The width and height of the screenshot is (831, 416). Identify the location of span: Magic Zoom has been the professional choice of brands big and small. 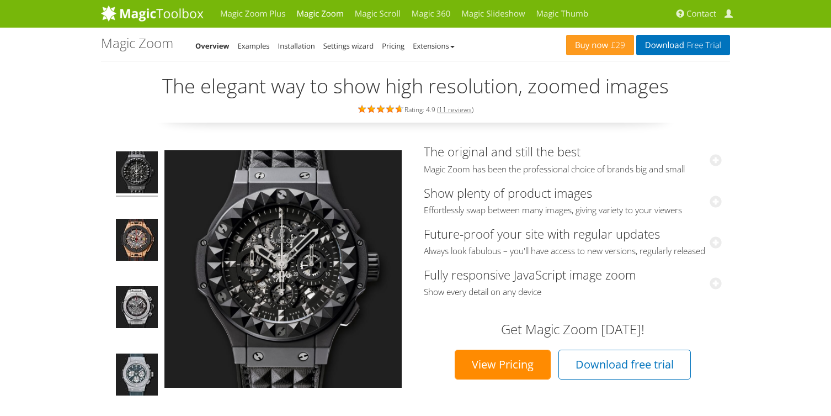
(573, 169).